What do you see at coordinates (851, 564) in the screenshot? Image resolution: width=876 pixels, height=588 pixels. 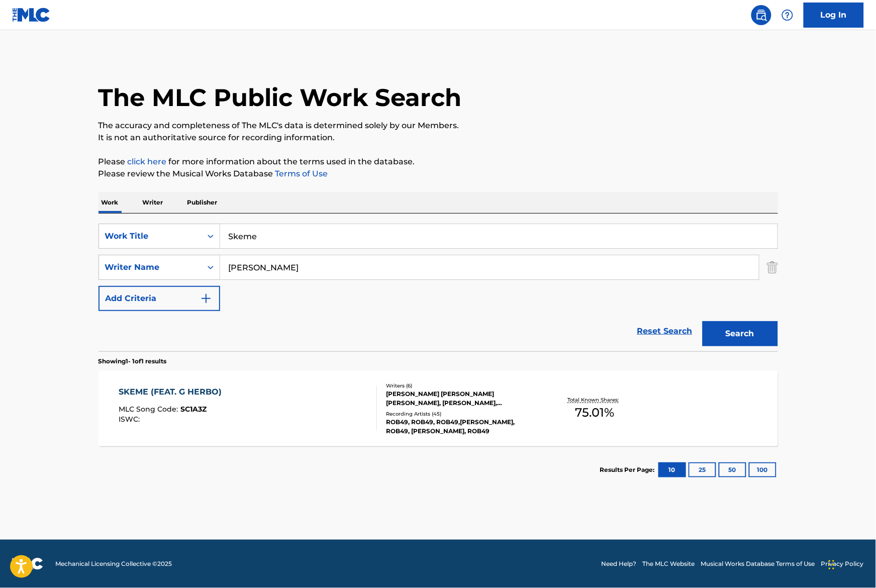 I see `div: Chat Widget` at bounding box center [851, 564].